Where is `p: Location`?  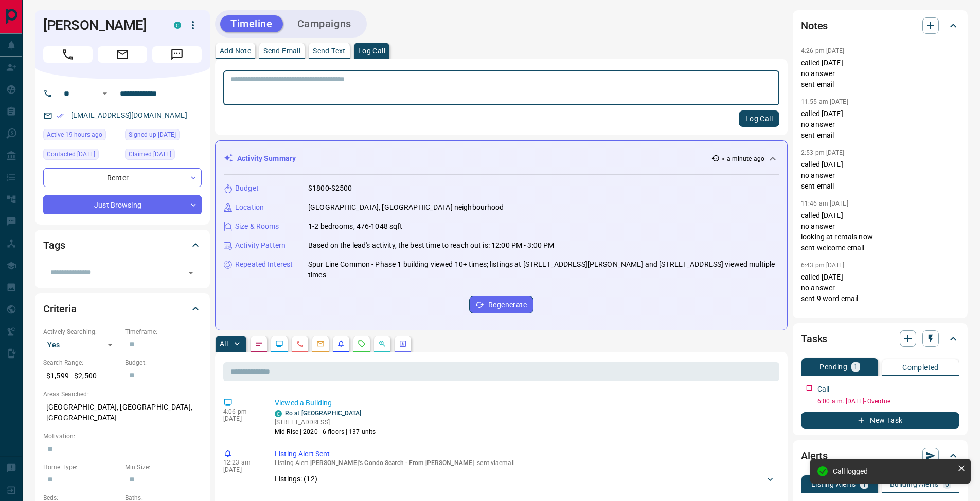 p: Location is located at coordinates (250, 207).